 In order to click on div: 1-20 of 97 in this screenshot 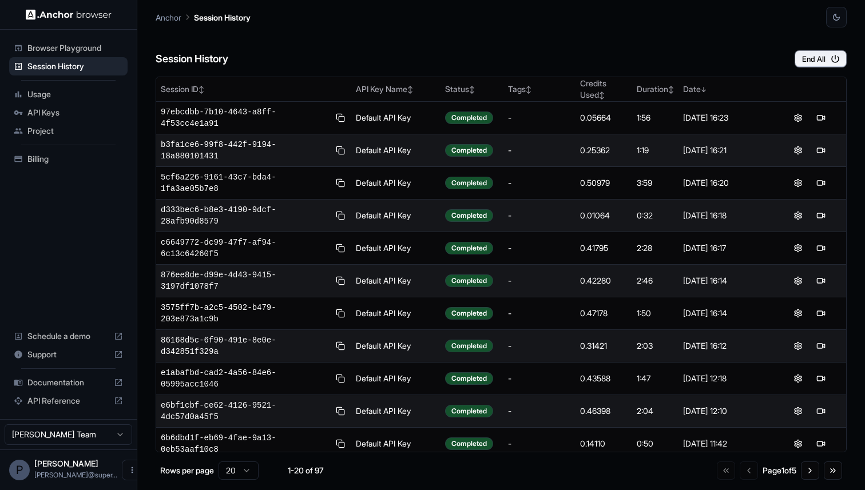, I will do `click(306, 471)`.